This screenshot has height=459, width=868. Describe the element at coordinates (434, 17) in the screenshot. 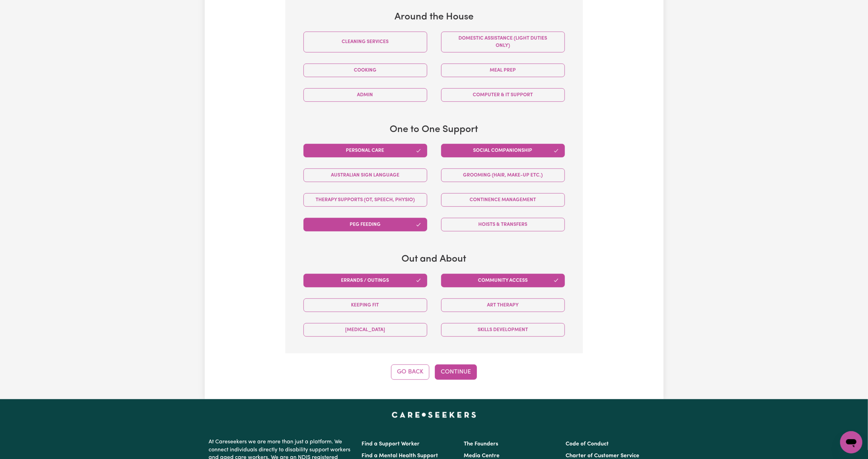

I see `h3: Around the House` at that location.